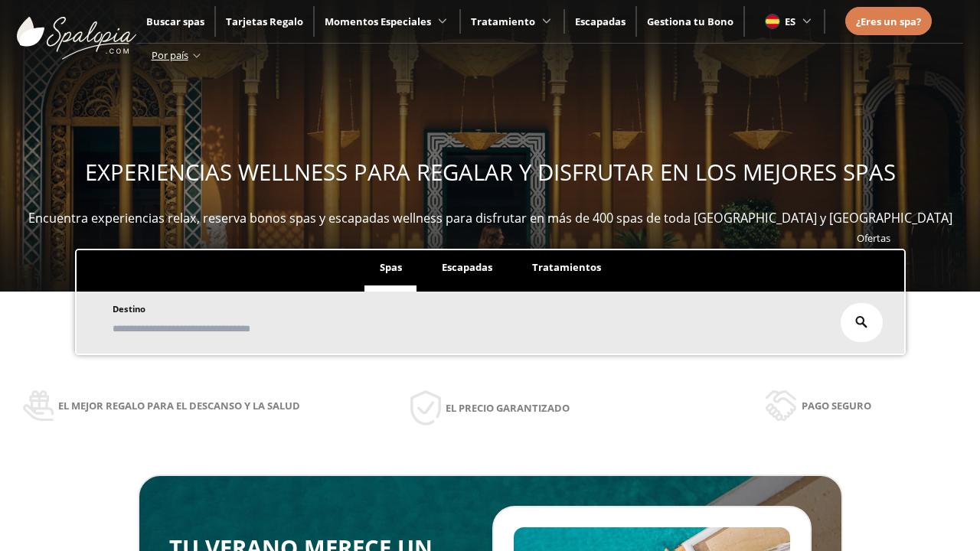 The image size is (980, 551). I want to click on span: Ofertas, so click(873, 238).